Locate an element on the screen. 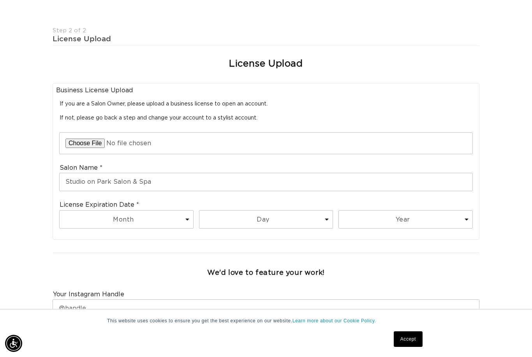 This screenshot has width=532, height=357. div: Accessibility Menu is located at coordinates (14, 344).